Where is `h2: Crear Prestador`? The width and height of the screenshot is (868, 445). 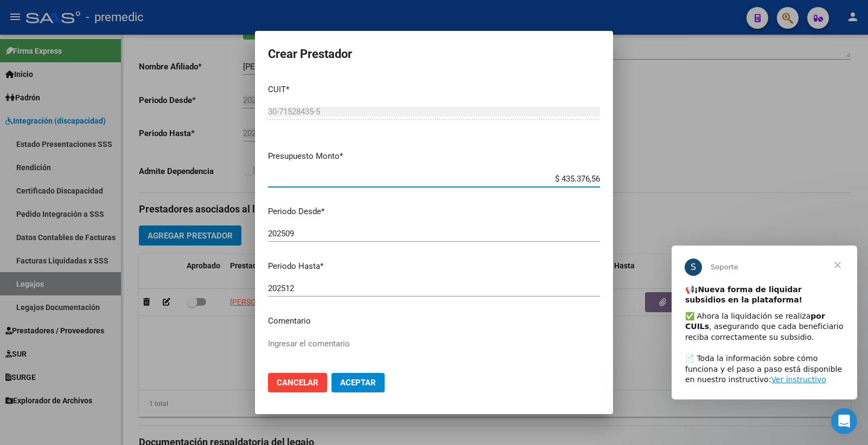
h2: Crear Prestador is located at coordinates (434, 54).